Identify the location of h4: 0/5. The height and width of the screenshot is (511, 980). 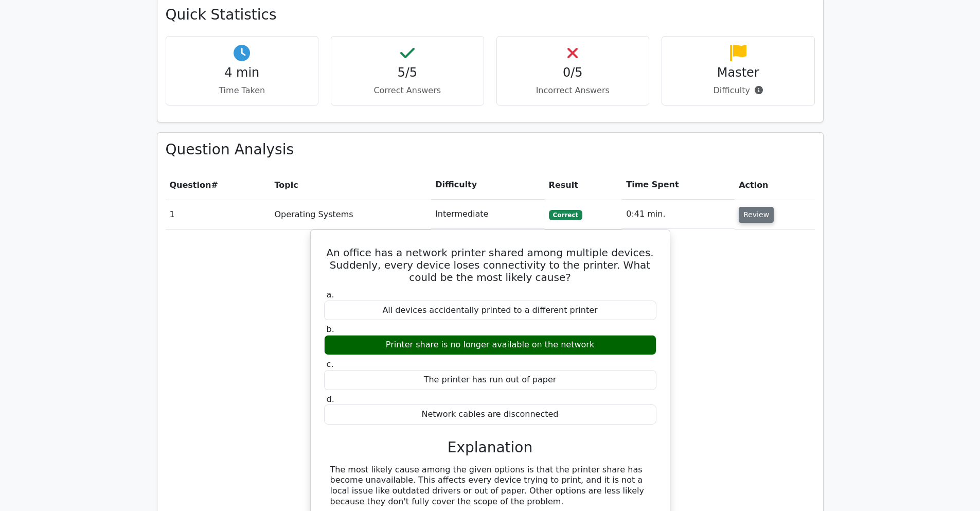
(574, 72).